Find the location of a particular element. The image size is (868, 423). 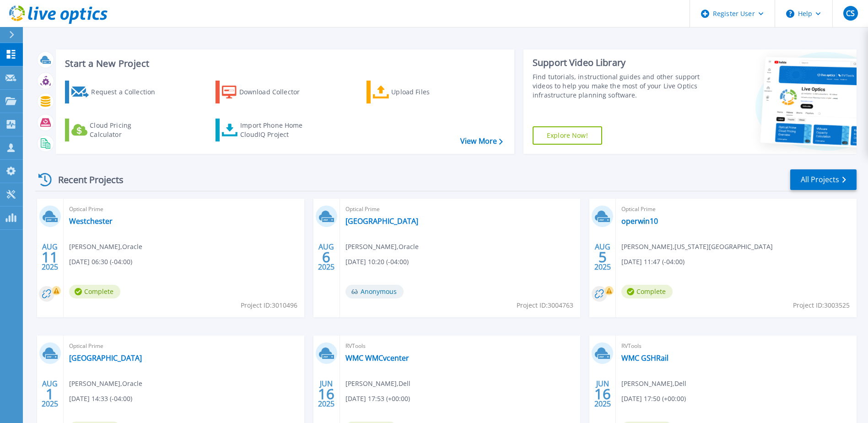

div: Find tutorials, instructional guides and other support videos to help you make the most of your L... is located at coordinates (617, 86).